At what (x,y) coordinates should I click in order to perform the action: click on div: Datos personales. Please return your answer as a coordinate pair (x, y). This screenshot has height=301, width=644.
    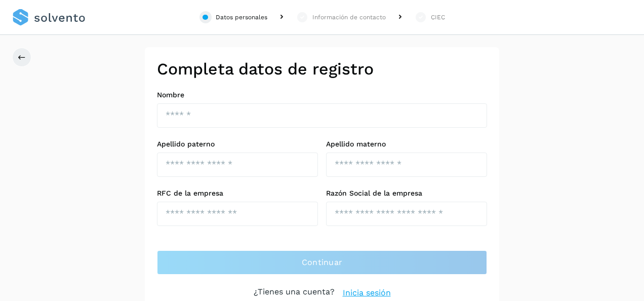
    Looking at the image, I should click on (242, 17).